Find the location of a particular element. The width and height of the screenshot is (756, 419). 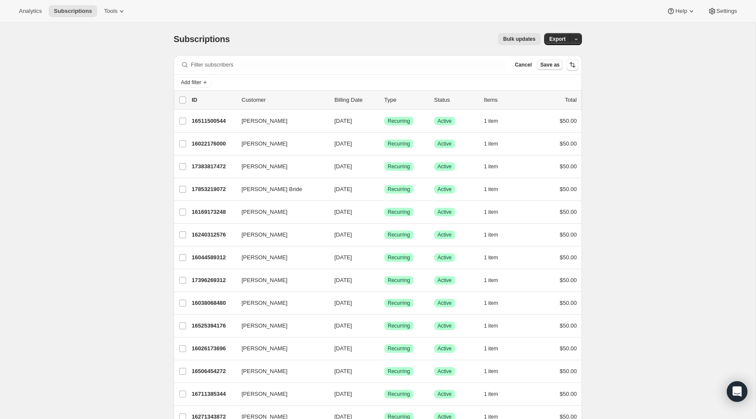

p: 16240312576 is located at coordinates (213, 235).